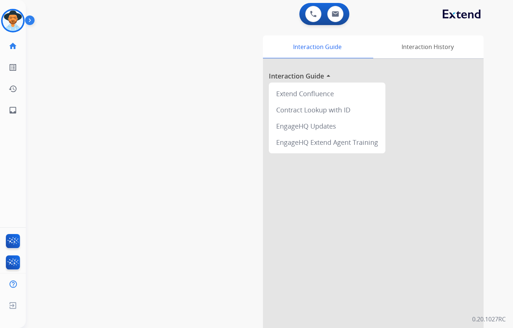 The height and width of the screenshot is (328, 513). What do you see at coordinates (13, 89) in the screenshot?
I see `mat-icon: history` at bounding box center [13, 89].